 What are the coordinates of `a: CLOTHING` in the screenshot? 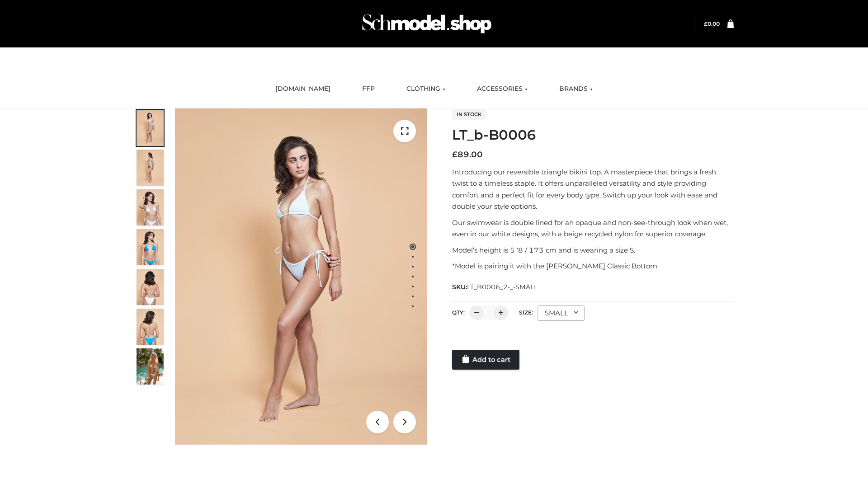 It's located at (426, 89).